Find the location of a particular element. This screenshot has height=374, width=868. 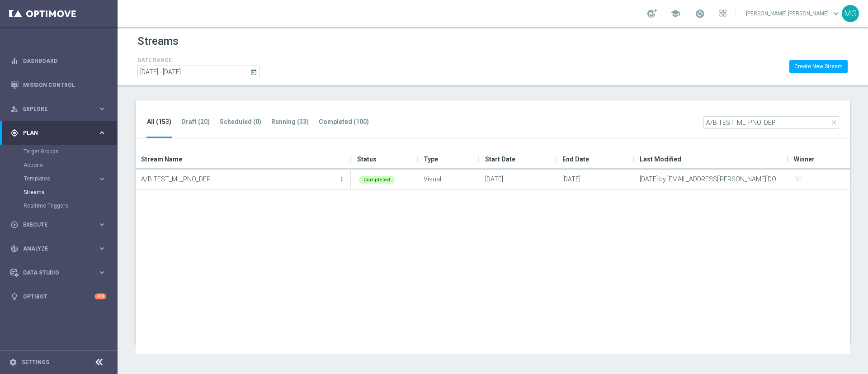

span: Execute is located at coordinates (60, 225).